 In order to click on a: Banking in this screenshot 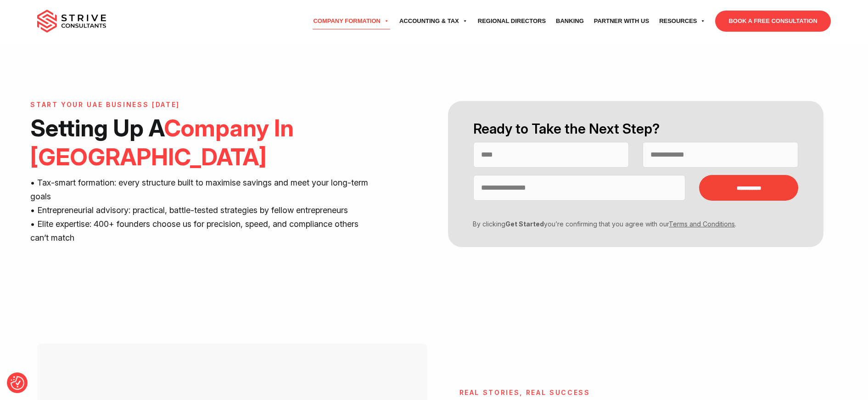, I will do `click(570, 21)`.